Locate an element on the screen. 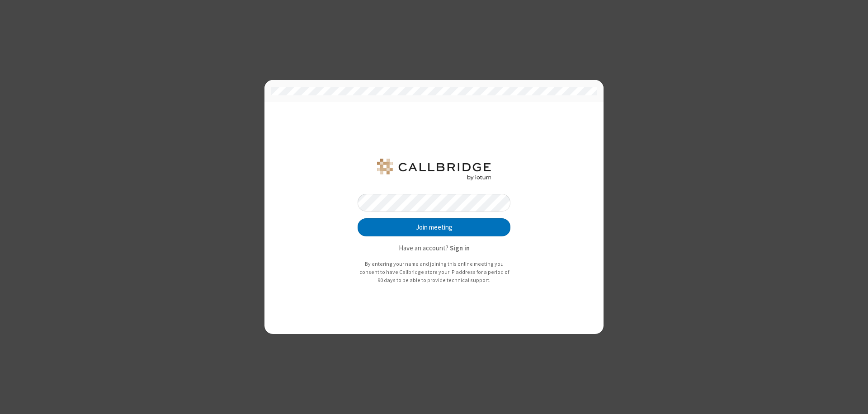 This screenshot has width=868, height=414. strong: Sign in is located at coordinates (460, 248).